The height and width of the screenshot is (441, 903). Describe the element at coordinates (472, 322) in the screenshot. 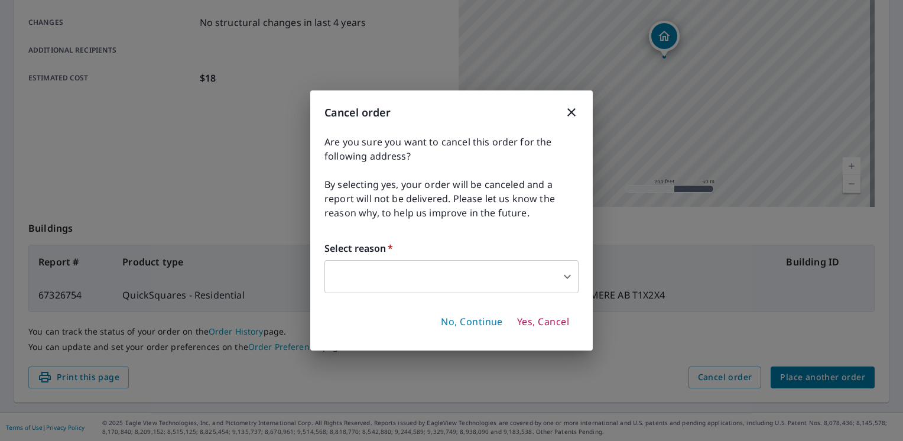

I see `button: No, Continue` at that location.